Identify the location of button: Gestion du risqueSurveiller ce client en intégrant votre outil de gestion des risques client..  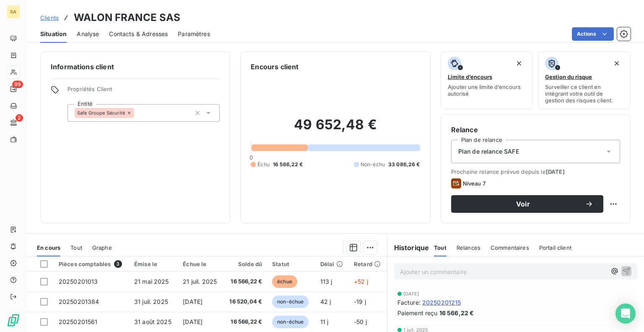
(584, 80).